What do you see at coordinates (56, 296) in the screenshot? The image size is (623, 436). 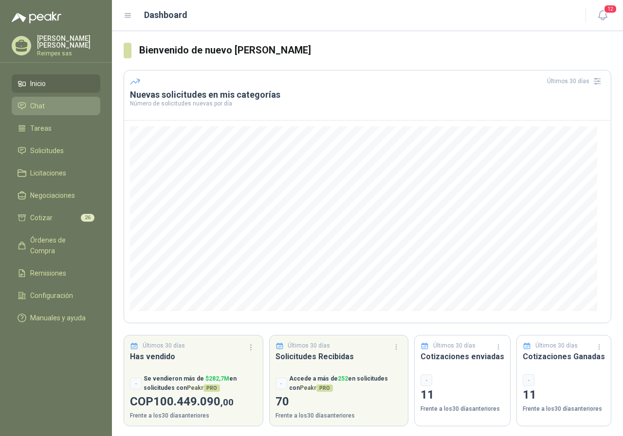 I see `a: Configuración` at bounding box center [56, 296].